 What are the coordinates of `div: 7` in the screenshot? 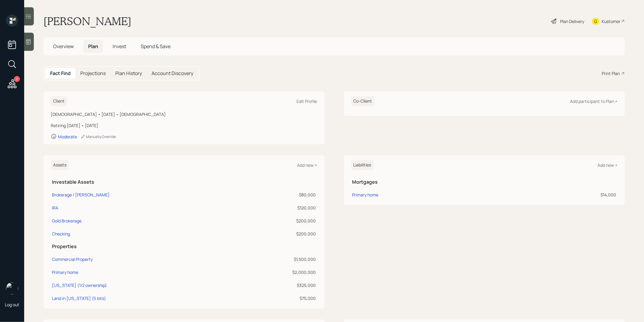 It's located at (17, 79).